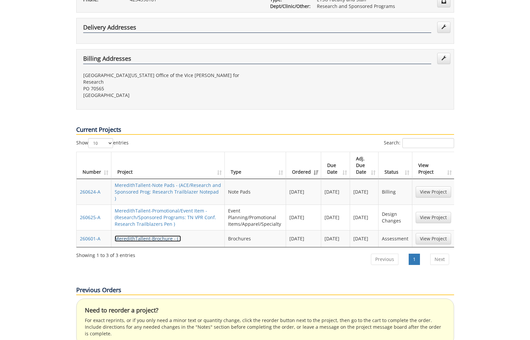  What do you see at coordinates (265, 130) in the screenshot?
I see `p: Current Projects` at bounding box center [265, 130].